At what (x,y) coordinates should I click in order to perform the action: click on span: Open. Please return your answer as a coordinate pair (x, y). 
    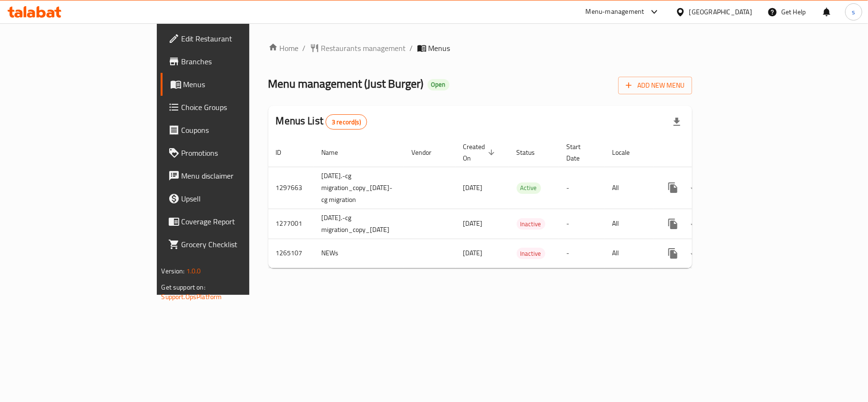
    Looking at the image, I should click on (438, 84).